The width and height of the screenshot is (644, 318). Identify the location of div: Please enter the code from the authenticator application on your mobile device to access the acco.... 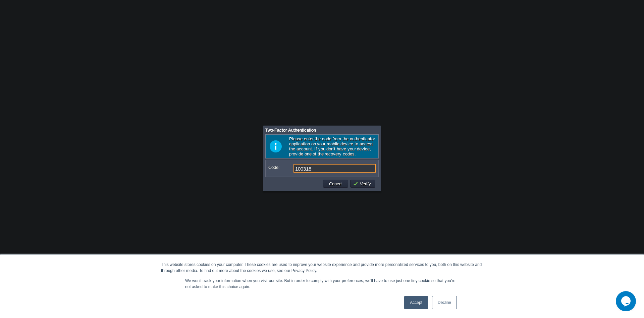
(322, 146).